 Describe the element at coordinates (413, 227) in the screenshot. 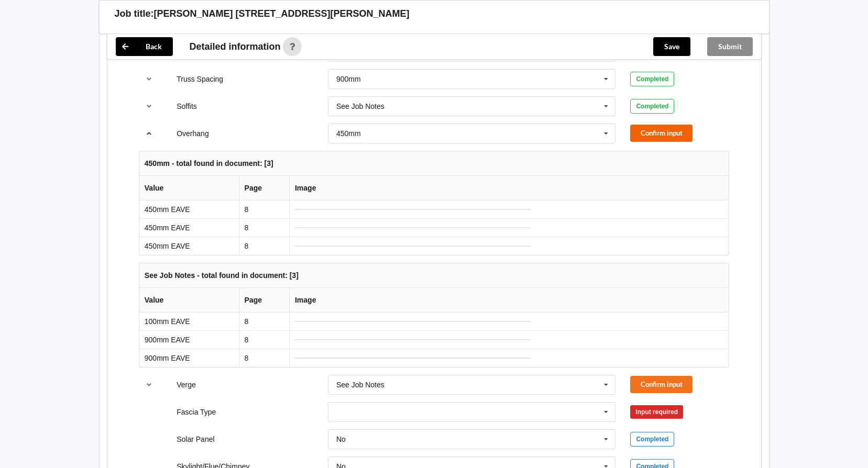

I see `img: ai_input-page8-Overhang-1-1.jpeg` at that location.